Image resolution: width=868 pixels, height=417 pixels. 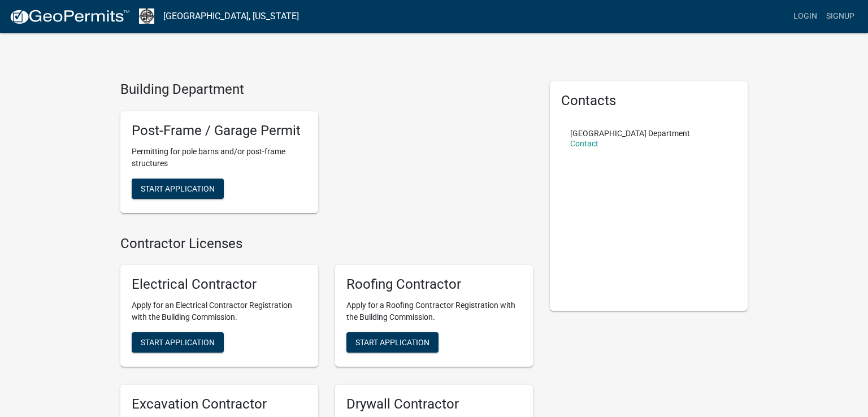 What do you see at coordinates (147, 15) in the screenshot?
I see `img: Newton County, Indiana` at bounding box center [147, 15].